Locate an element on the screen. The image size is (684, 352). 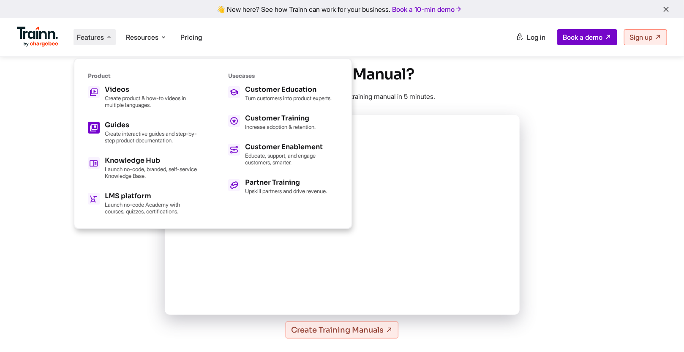
img: Trainn Logo is located at coordinates (38, 37).